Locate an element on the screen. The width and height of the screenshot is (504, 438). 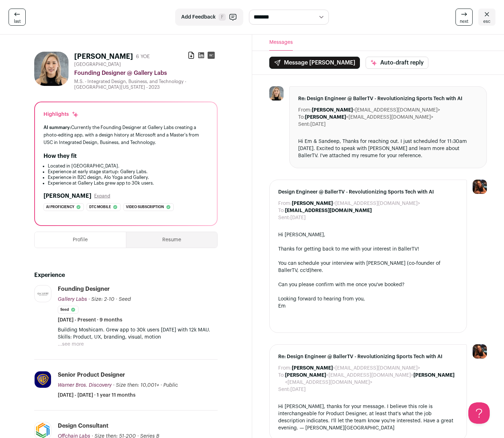
div: Founding Designer is located at coordinates (84, 289).